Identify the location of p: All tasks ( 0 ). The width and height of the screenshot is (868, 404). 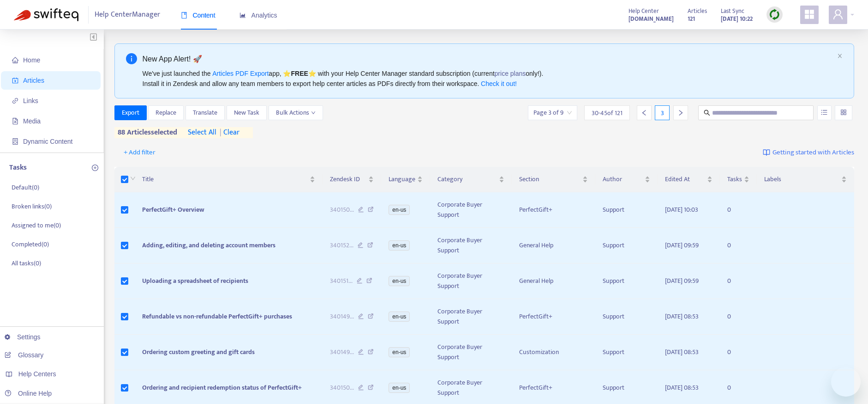
(26, 263).